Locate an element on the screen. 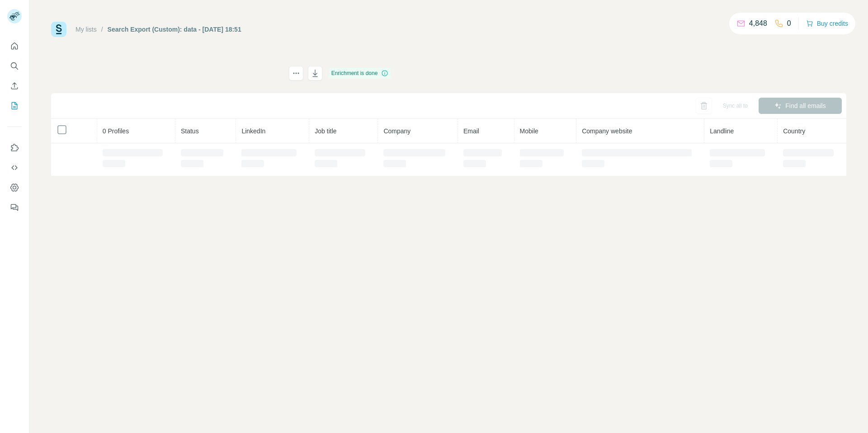 The image size is (868, 433). span: Company is located at coordinates (397, 131).